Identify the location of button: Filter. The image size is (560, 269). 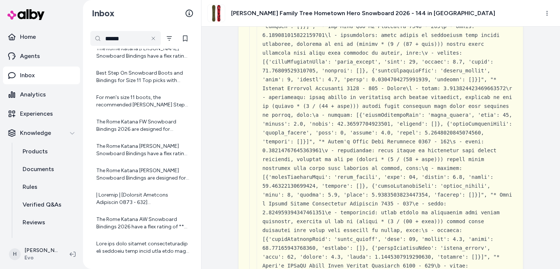
(169, 38).